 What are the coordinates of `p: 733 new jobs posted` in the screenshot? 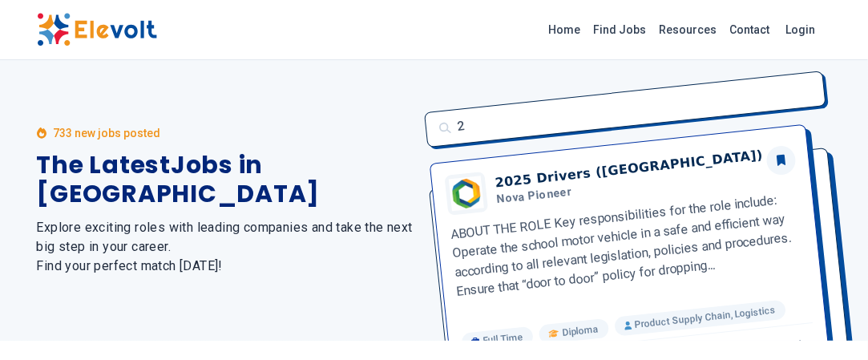 It's located at (107, 134).